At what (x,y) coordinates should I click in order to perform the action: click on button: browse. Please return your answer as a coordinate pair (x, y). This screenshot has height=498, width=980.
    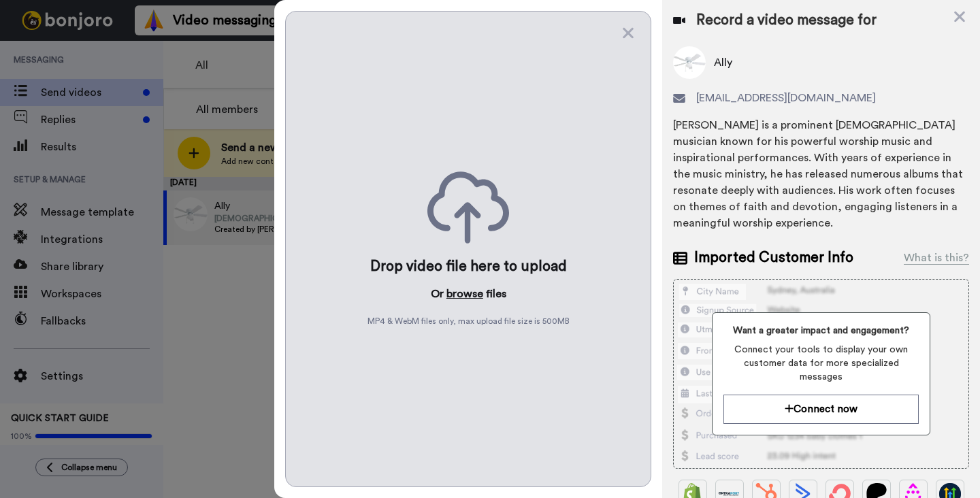
    Looking at the image, I should click on (465, 294).